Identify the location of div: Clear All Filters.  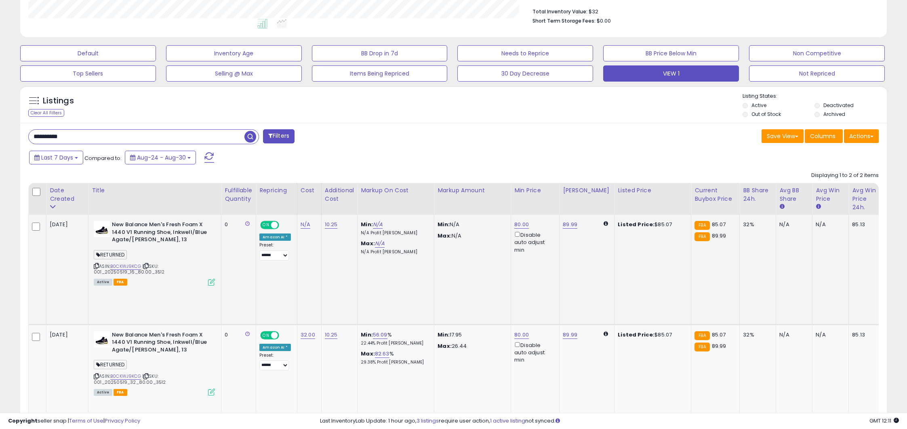
(46, 113).